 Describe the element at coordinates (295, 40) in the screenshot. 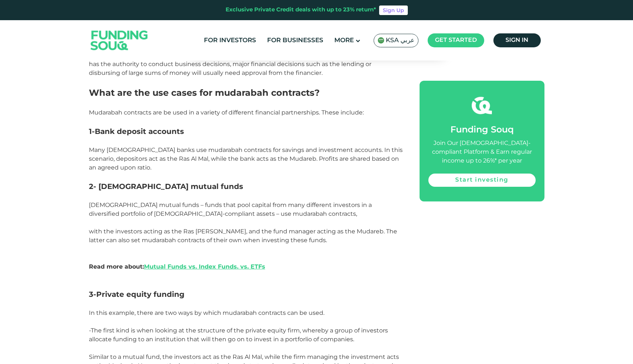

I see `a: For Businesses` at that location.